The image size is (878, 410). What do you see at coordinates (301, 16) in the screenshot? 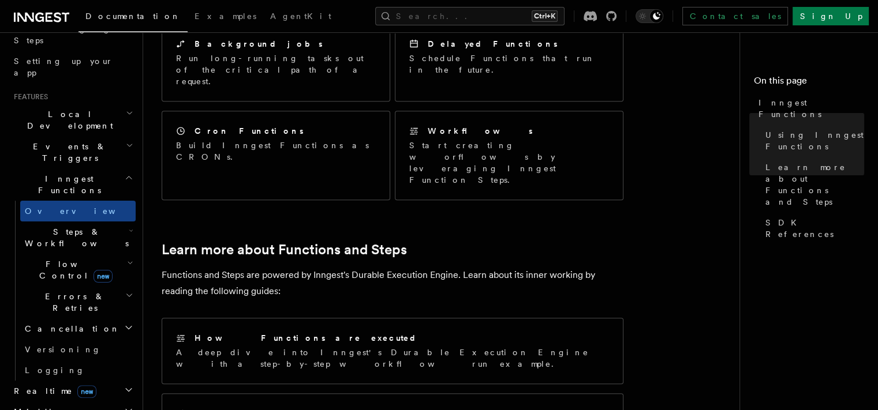
I see `span: AgentKit` at bounding box center [301, 16].